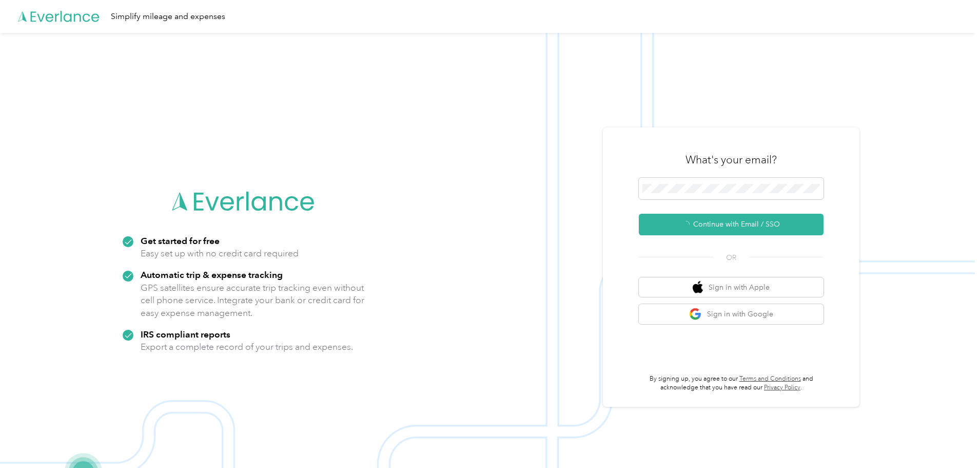 The image size is (980, 468). I want to click on p: Easy set up with no credit card required, so click(219, 253).